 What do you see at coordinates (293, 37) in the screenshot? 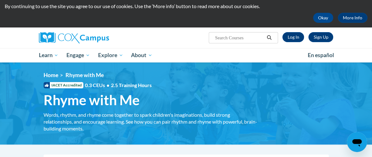
I see `a: Log In` at bounding box center [293, 37].